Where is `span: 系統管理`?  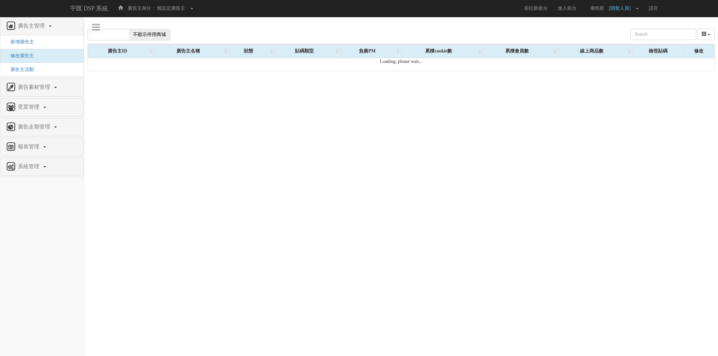 span: 系統管理 is located at coordinates (29, 166).